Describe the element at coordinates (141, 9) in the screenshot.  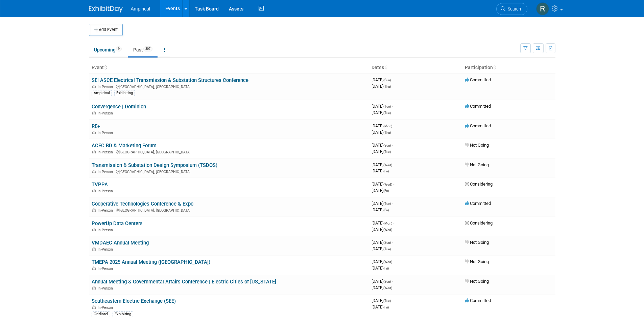
I see `span: Ampirical` at that location.